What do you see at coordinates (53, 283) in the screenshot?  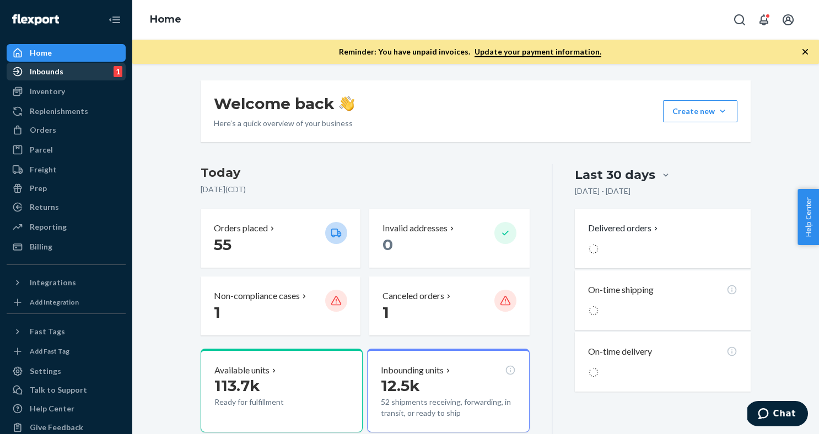 I see `div: Integrations` at bounding box center [53, 283].